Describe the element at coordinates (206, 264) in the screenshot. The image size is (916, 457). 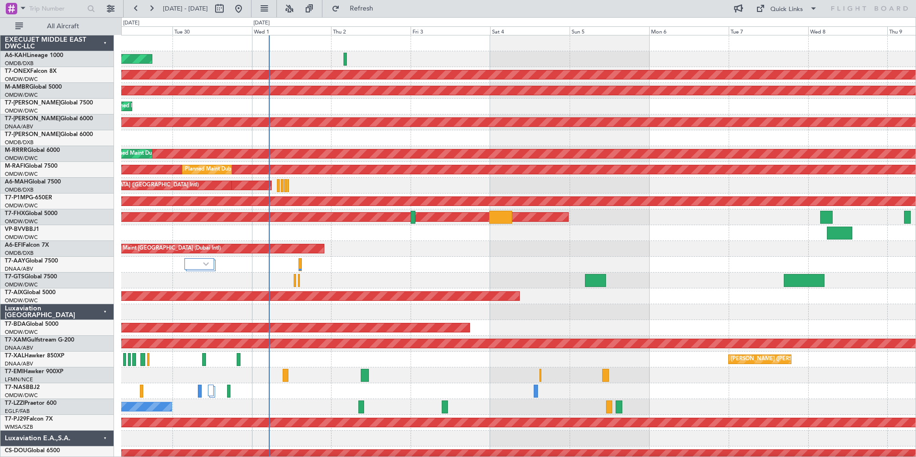
I see `img: arrow-gray.svg` at that location.